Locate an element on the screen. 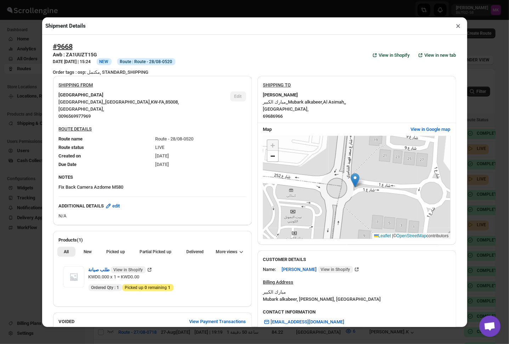  span: Created on is located at coordinates (70, 156).